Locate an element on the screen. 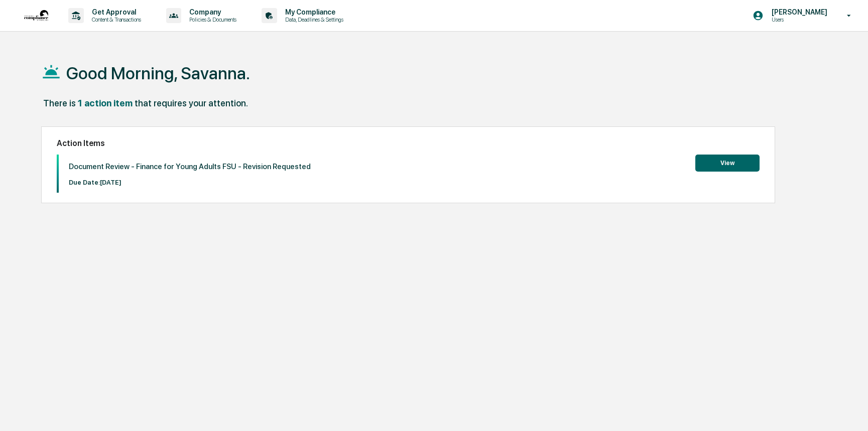 This screenshot has width=868, height=431. p: Users is located at coordinates (797, 20).